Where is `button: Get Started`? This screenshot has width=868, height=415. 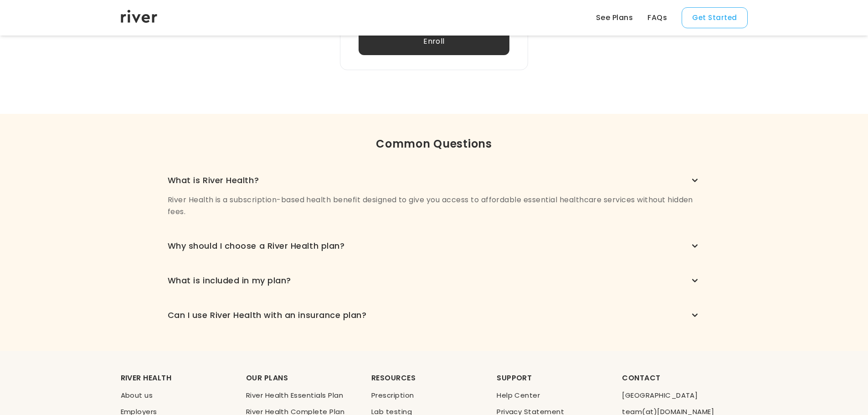
button: Get Started is located at coordinates (714, 18).